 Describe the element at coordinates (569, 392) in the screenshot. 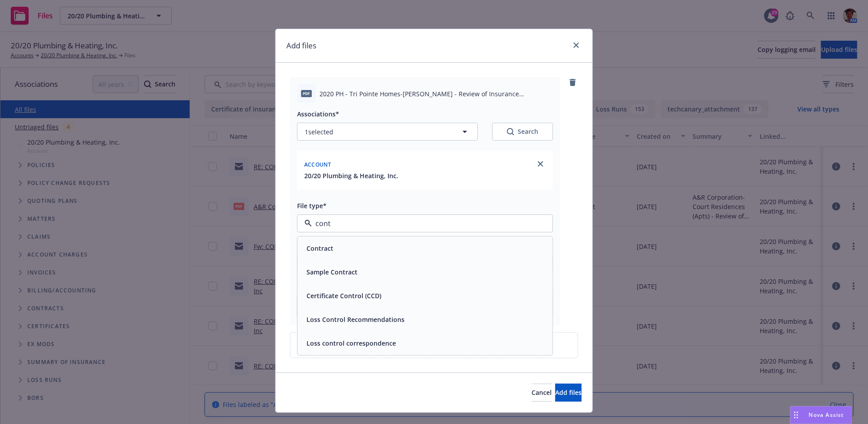

I see `span: Add files` at that location.